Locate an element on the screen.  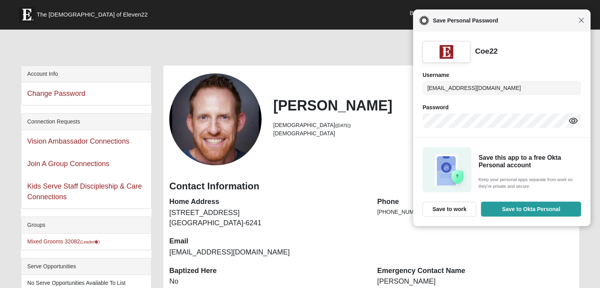
button: Save to work is located at coordinates (449, 209).